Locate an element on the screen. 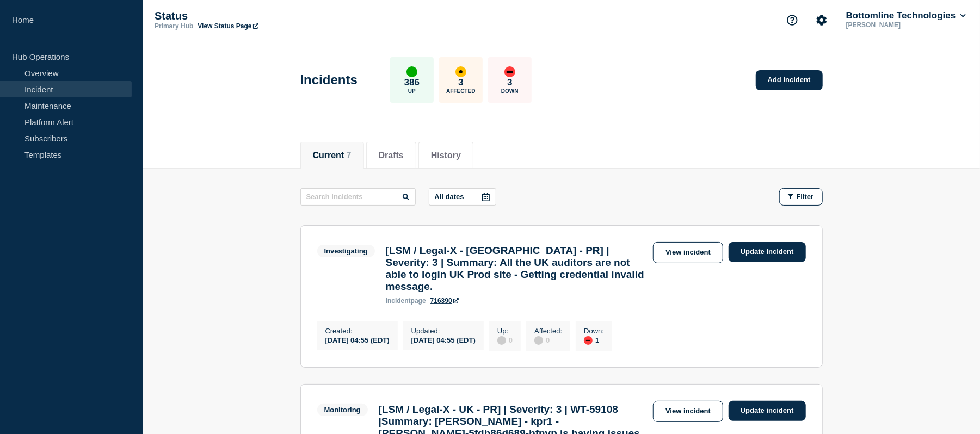 The height and width of the screenshot is (434, 980). button: Current 7 is located at coordinates (332, 155).